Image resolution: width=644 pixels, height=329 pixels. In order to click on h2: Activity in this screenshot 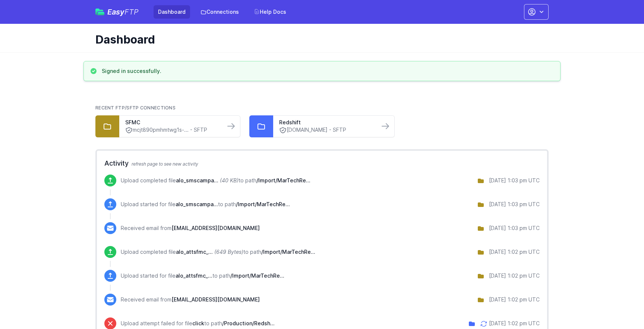, I will do `click(322, 164)`.